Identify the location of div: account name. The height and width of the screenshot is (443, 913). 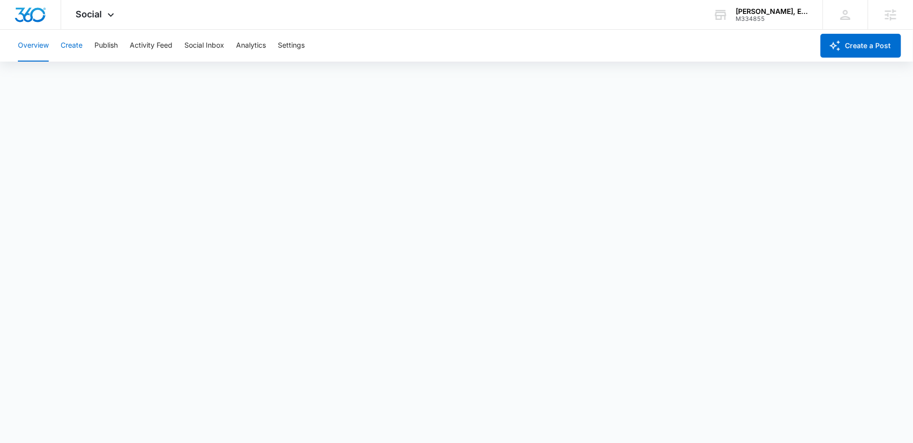
(772, 11).